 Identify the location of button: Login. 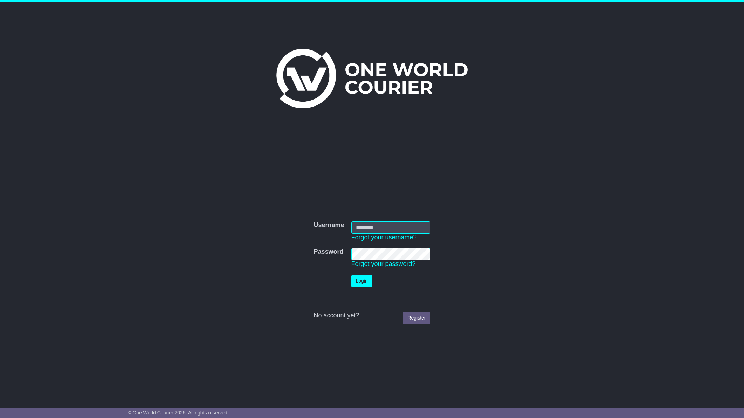
(362, 281).